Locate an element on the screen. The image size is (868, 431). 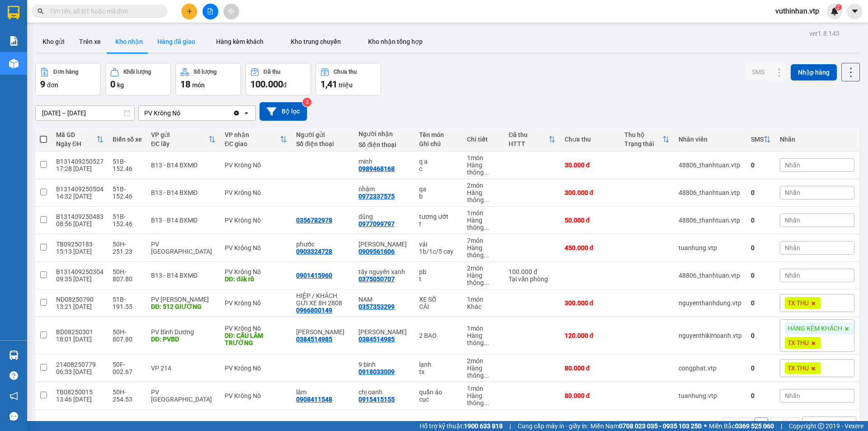
div: quần áo is located at coordinates (438, 393).